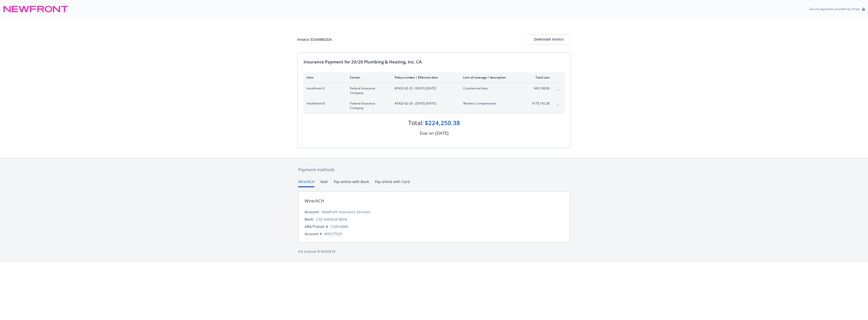 Image resolution: width=868 pixels, height=320 pixels. Describe the element at coordinates (434, 170) in the screenshot. I see `div: Payment methods` at that location.